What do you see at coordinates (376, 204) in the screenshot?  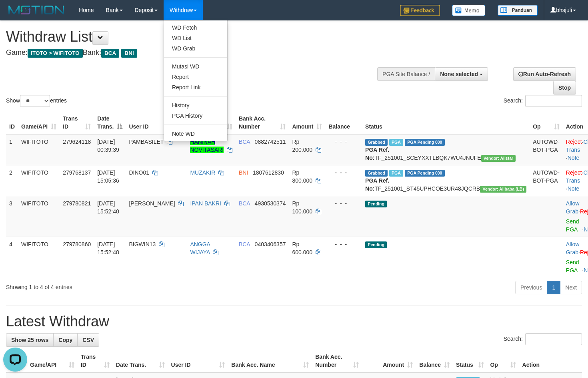 I see `span: Pending` at bounding box center [376, 204].